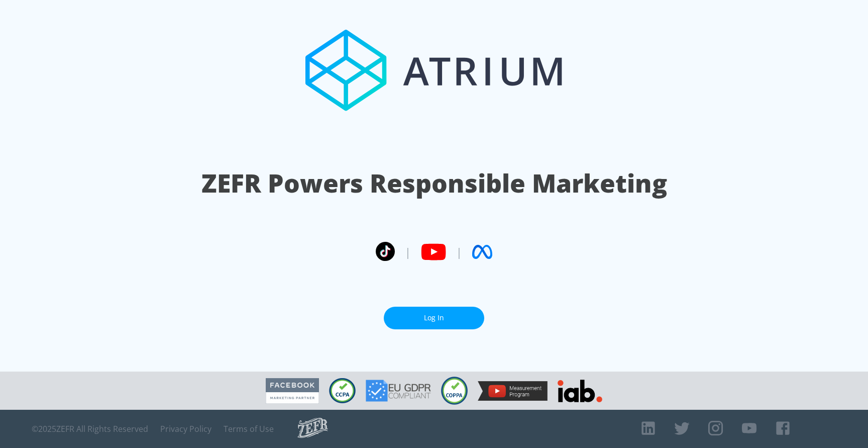 The width and height of the screenshot is (868, 448). What do you see at coordinates (249, 429) in the screenshot?
I see `a: Terms of Use` at bounding box center [249, 429].